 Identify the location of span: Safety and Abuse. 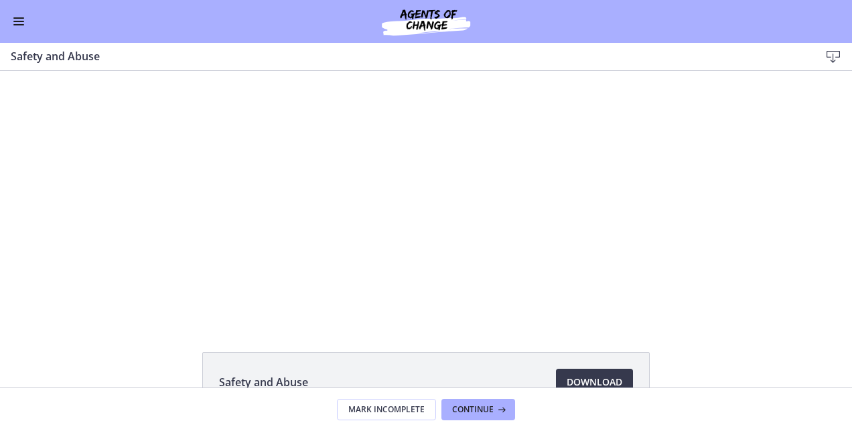
(263, 382).